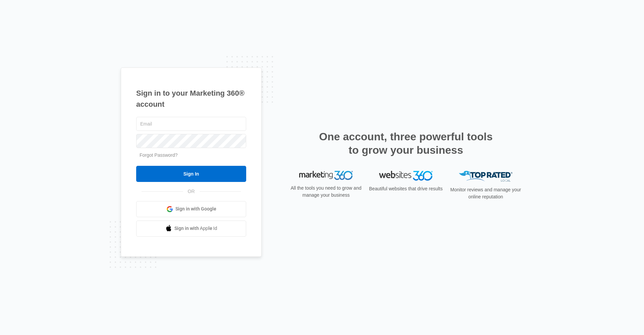  I want to click on img: Marketing 360, so click(326, 175).